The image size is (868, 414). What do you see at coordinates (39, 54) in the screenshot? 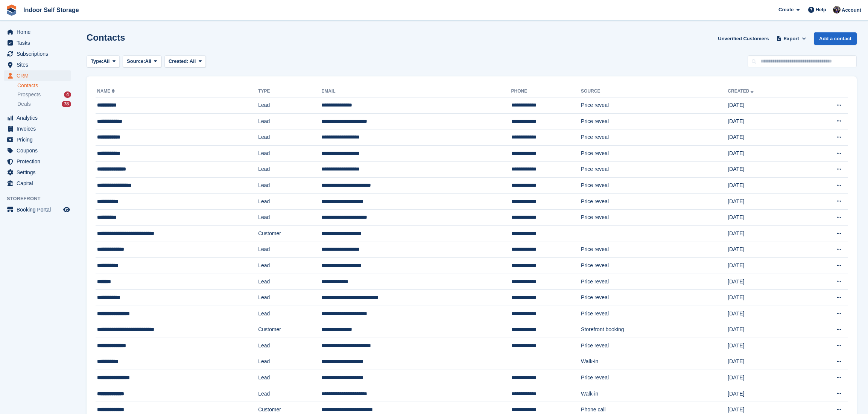
I see `span: Subscriptions` at bounding box center [39, 54].